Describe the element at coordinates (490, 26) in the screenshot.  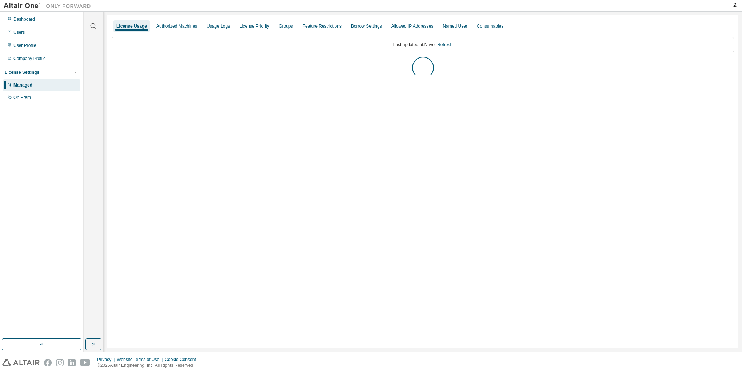
I see `div: Consumables` at that location.